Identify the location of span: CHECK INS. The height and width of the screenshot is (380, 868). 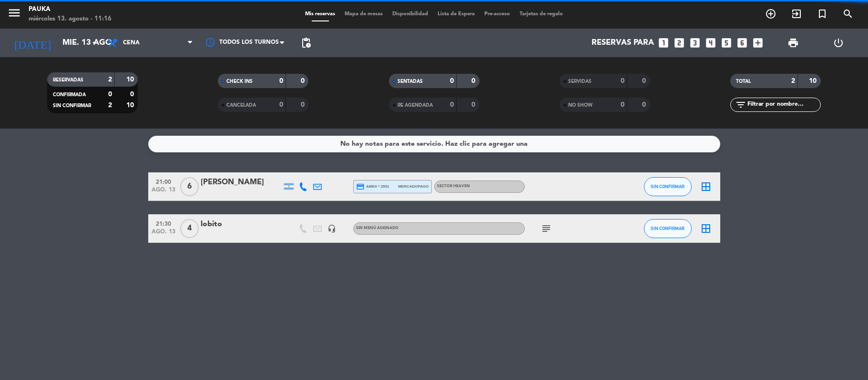
(239, 81).